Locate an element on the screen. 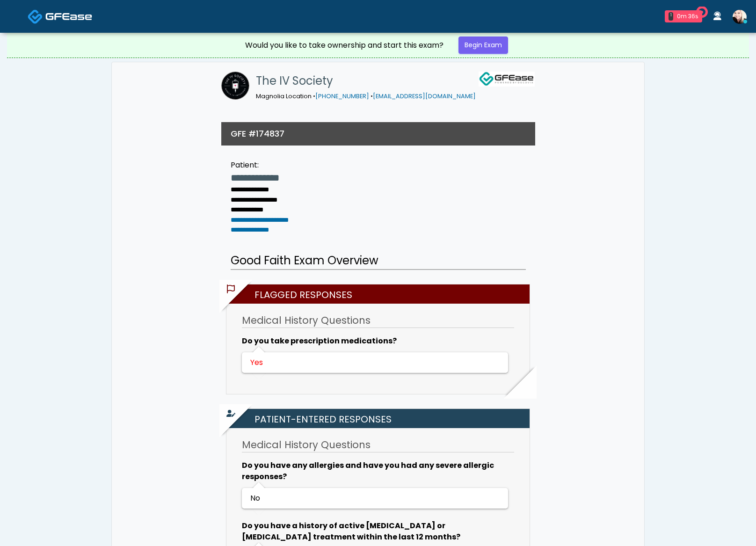 This screenshot has height=546, width=756. div: Patient: is located at coordinates (260, 165).